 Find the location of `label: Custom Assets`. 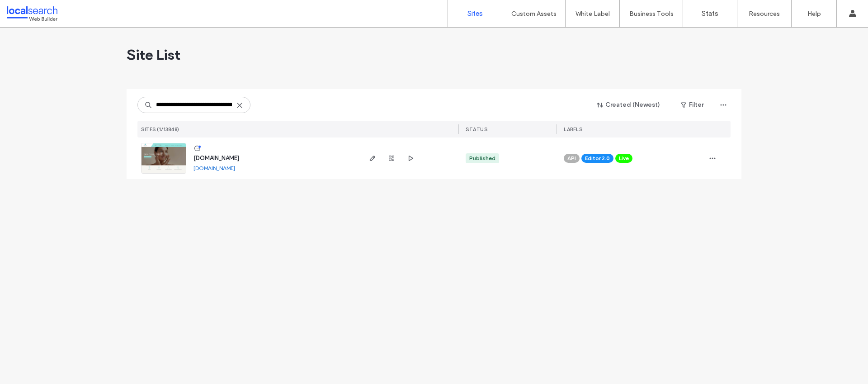

label: Custom Assets is located at coordinates (534, 14).